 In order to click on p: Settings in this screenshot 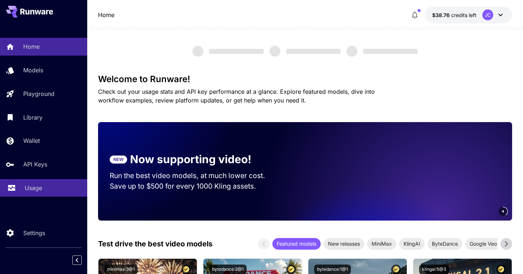, I will do `click(34, 233)`.